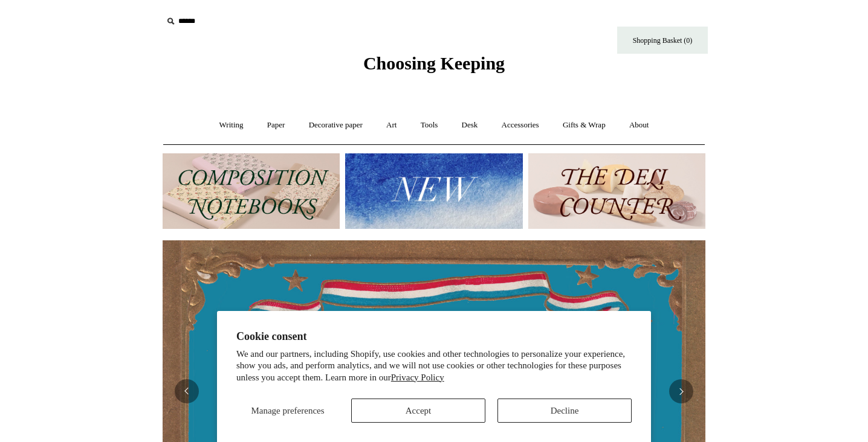 This screenshot has width=868, height=442. I want to click on a: Decorative paper, so click(335, 125).